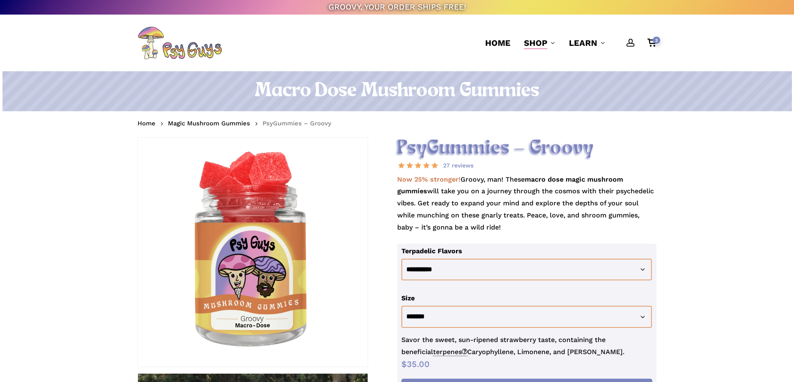 The width and height of the screenshot is (794, 382). Describe the element at coordinates (527, 148) in the screenshot. I see `h2: PsyGummies – Groovy` at that location.